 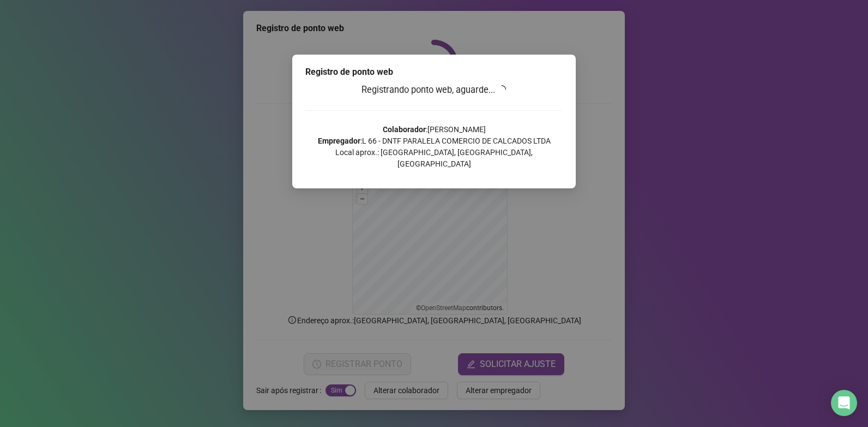 What do you see at coordinates (339, 141) in the screenshot?
I see `strong: Empregador` at bounding box center [339, 141].